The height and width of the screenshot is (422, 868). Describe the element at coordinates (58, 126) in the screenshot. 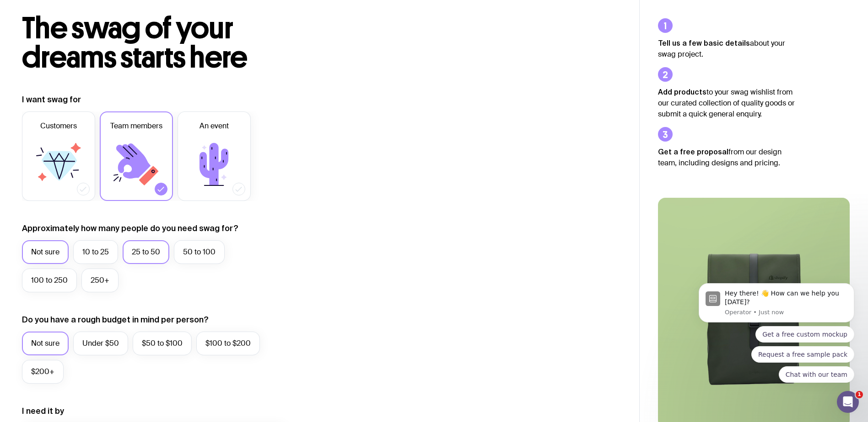

I see `span: Customers` at that location.